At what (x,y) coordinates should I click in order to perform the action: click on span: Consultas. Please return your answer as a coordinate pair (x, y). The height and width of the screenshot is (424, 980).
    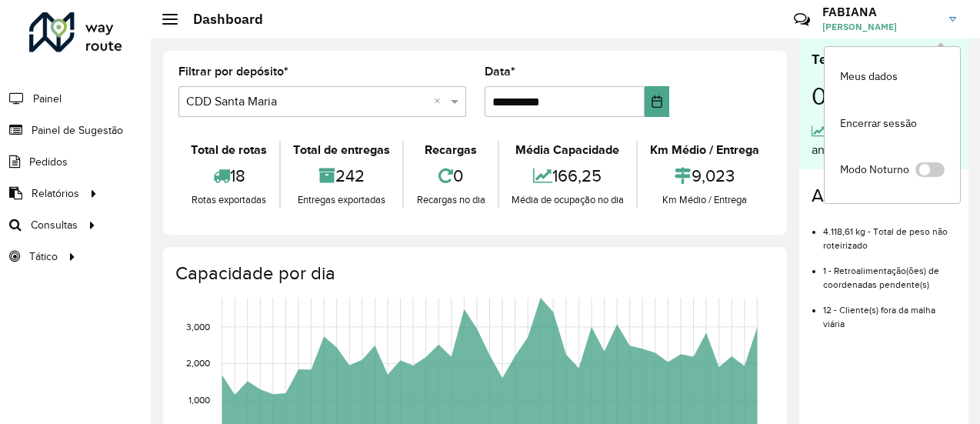
    Looking at the image, I should click on (53, 225).